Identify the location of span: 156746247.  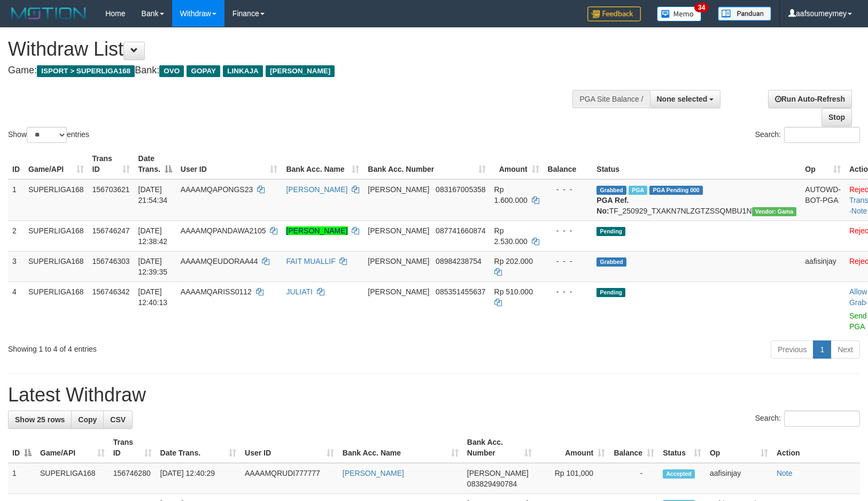
(111, 230).